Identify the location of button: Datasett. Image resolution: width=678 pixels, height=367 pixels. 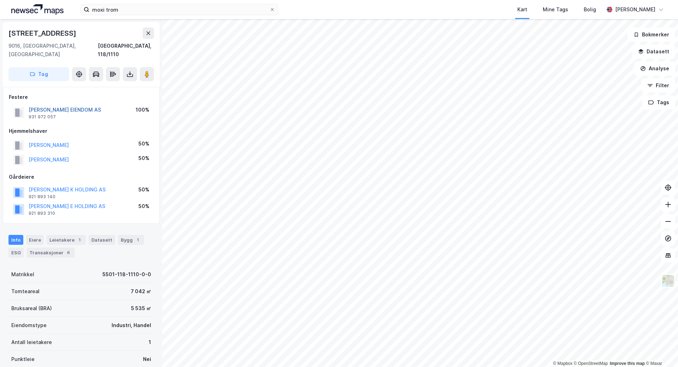
(654, 52).